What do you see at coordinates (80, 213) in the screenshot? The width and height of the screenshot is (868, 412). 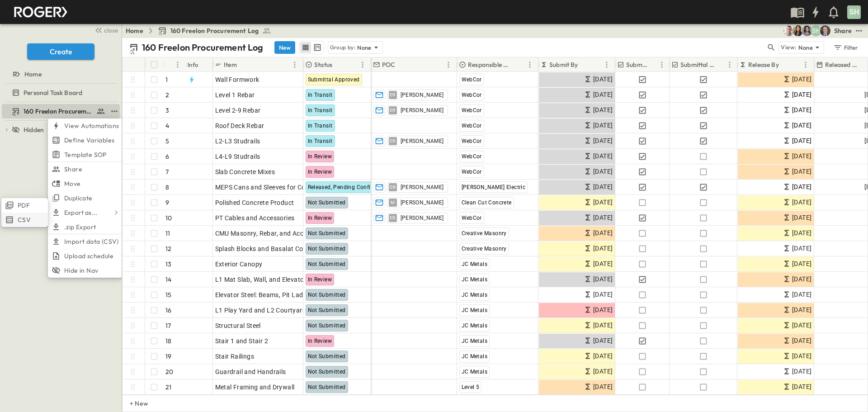 I see `p: Export as...` at bounding box center [80, 213].